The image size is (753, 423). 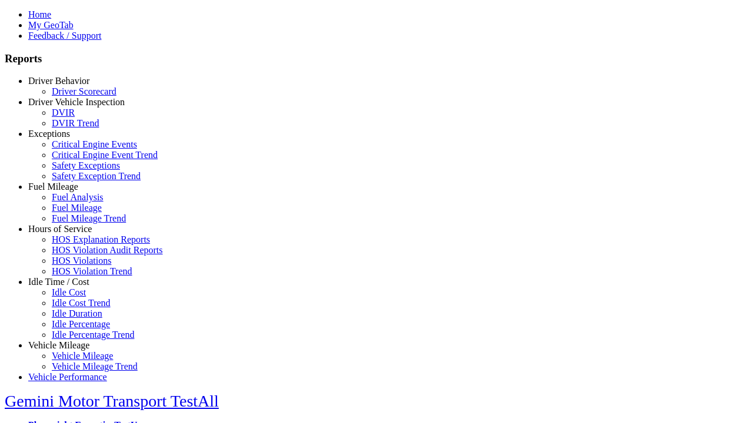 I want to click on a: HOS Violation Trend, so click(x=92, y=271).